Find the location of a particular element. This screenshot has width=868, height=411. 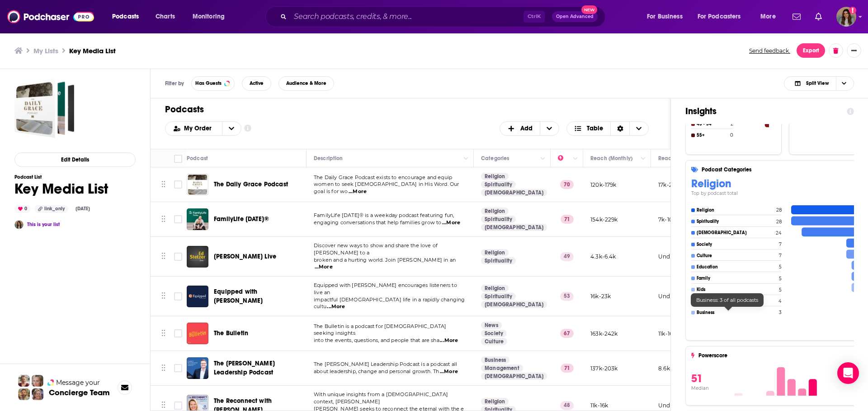

h4: Family is located at coordinates (736, 278).